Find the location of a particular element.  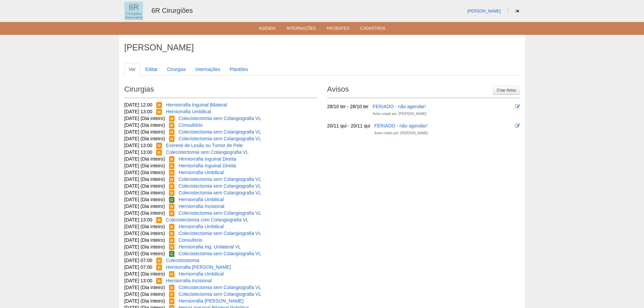

a: Herniorrafia Inguinal Direita is located at coordinates (207, 166).